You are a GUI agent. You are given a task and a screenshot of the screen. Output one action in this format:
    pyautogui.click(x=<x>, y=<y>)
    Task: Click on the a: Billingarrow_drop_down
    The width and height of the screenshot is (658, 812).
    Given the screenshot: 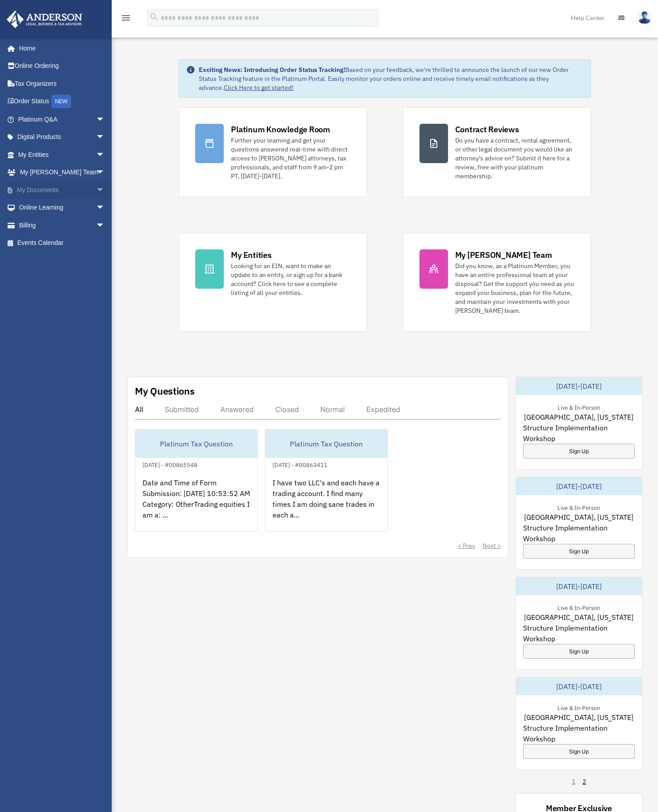 What is the action you would take?
    pyautogui.click(x=62, y=225)
    